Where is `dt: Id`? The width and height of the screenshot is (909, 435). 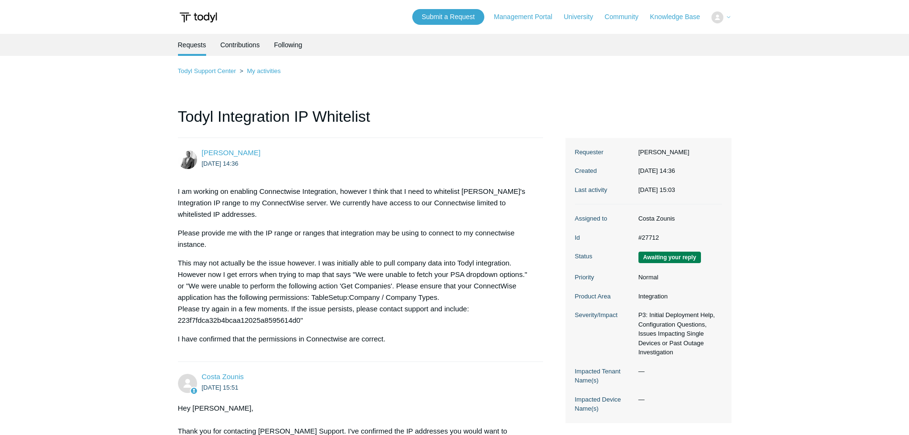
dt: Id is located at coordinates (604, 238).